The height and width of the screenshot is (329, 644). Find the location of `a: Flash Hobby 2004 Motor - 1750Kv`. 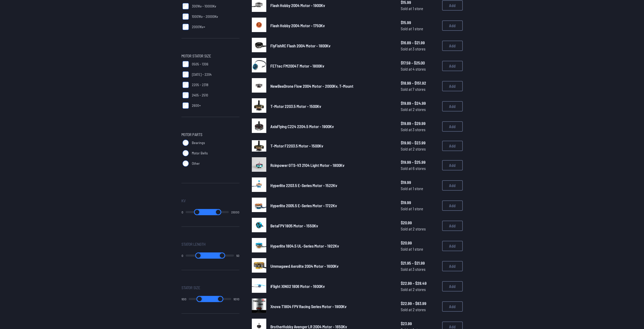

a: Flash Hobby 2004 Motor - 1750Kv is located at coordinates (332, 25).